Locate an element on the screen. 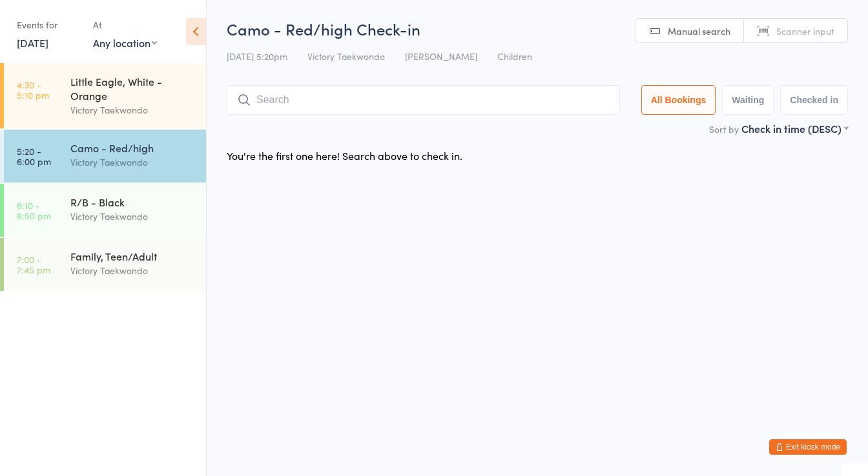  div: Little Eagle, White - Orange is located at coordinates (132, 89).